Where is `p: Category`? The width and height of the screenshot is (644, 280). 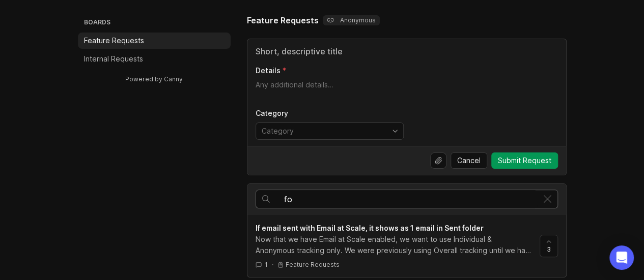 p: Category is located at coordinates (329, 114).